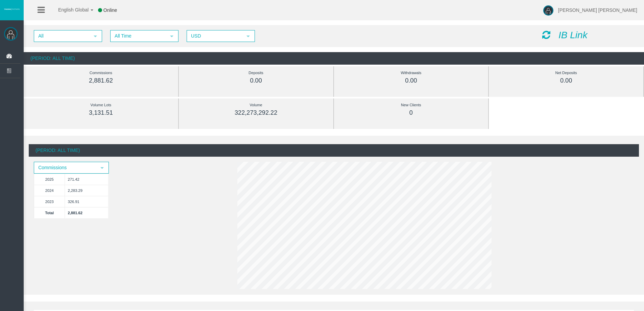 The height and width of the screenshot is (311, 644). I want to click on td: 2025, so click(49, 179).